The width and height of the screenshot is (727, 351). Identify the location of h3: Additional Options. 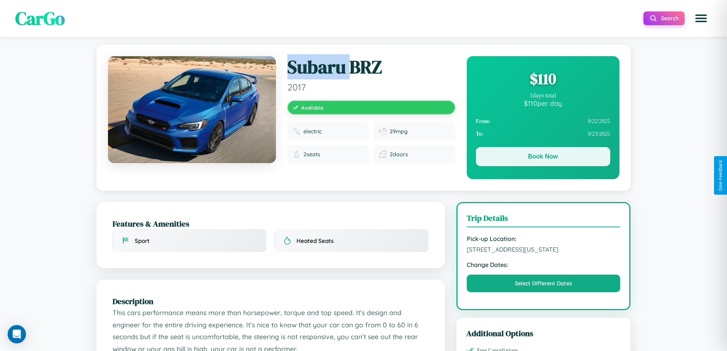
(543, 333).